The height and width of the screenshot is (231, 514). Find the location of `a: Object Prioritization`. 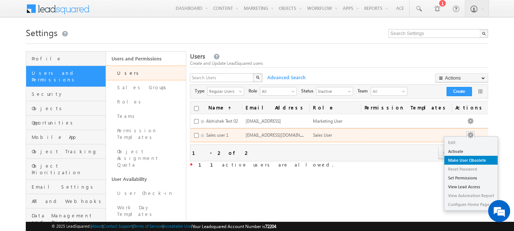

a: Object Prioritization is located at coordinates (66, 169).